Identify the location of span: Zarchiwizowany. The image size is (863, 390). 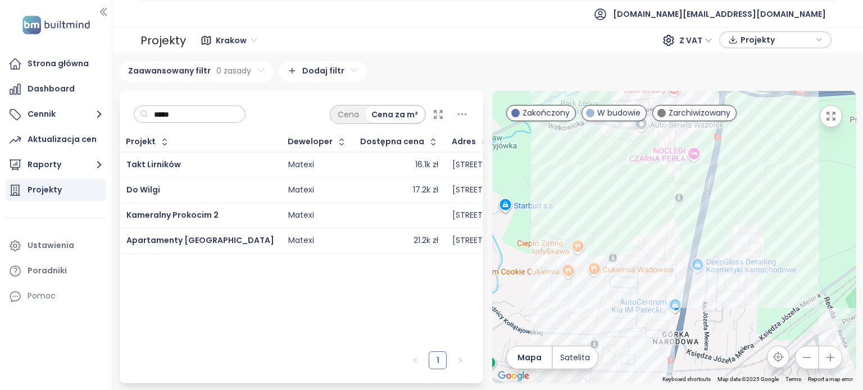
(699, 113).